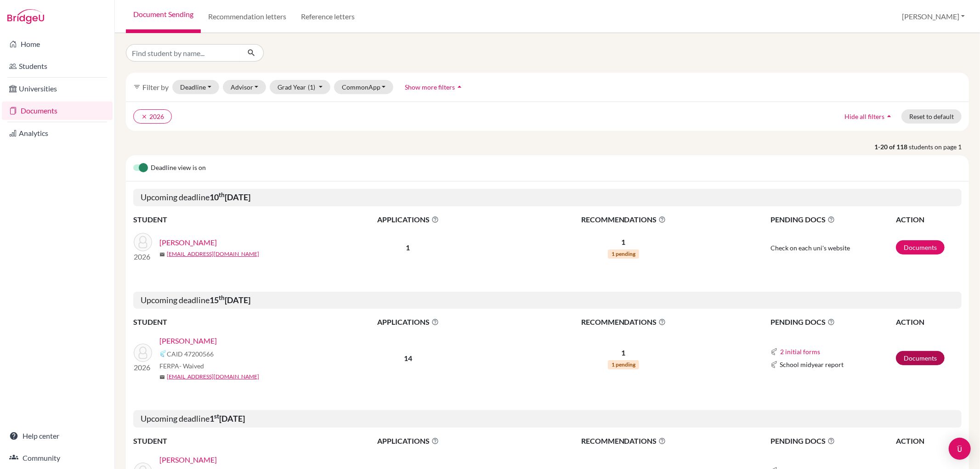 This screenshot has width=980, height=469. Describe the element at coordinates (245, 87) in the screenshot. I see `button: Advisor` at that location.